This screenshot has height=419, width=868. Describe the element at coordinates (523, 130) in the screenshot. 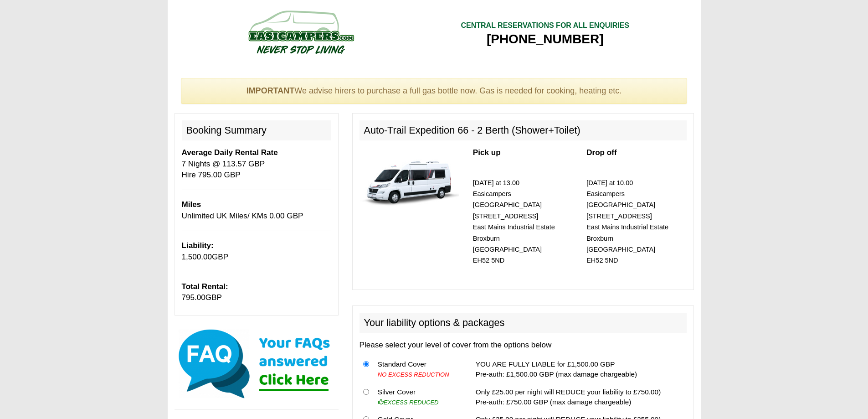

I see `h2: Auto-Trail Expedition 66 - 2 Berth (Shower+Toilet)` at that location.